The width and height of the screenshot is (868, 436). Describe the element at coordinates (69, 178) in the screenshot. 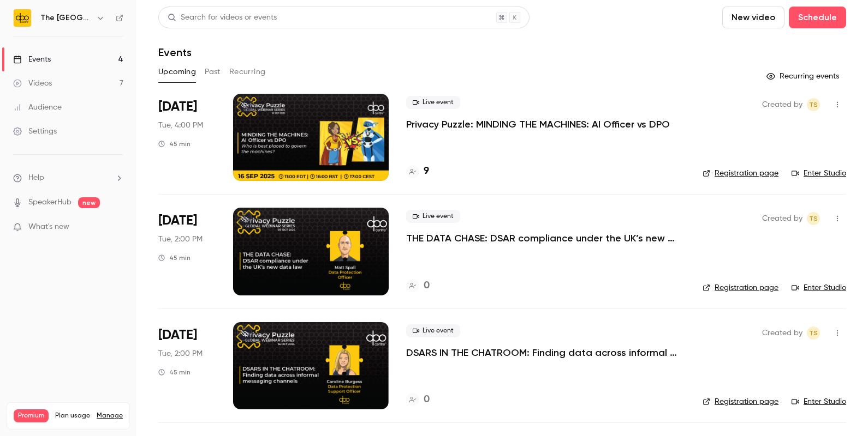

I see `li: help-dropdown-opener` at that location.